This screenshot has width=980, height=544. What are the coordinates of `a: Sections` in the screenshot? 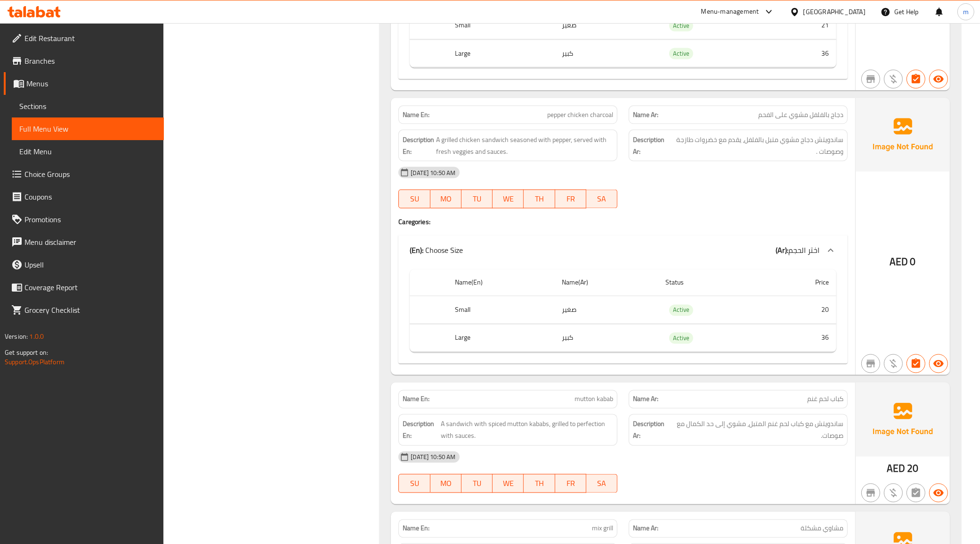 It's located at (88, 106).